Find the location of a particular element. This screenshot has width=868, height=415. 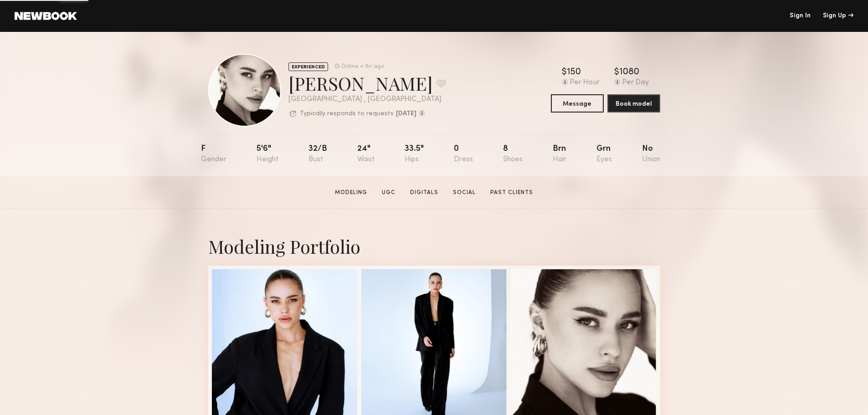

a: Past Clients is located at coordinates (512, 193).